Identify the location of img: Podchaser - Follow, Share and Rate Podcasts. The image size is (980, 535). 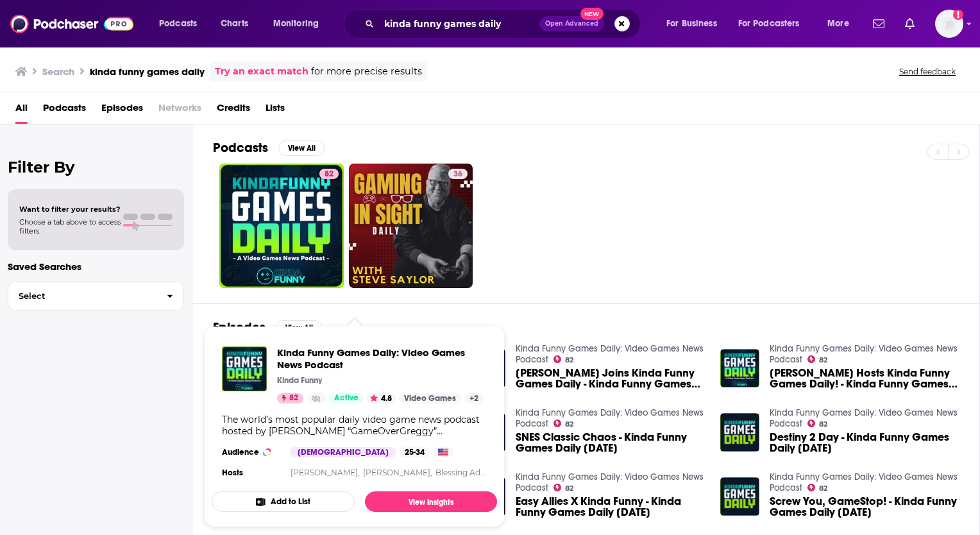
(71, 24).